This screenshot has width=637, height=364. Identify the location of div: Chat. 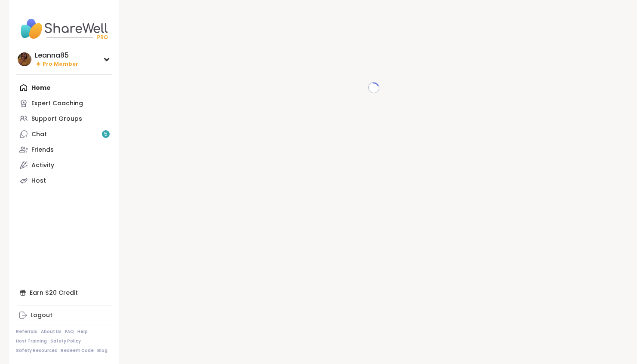
(39, 134).